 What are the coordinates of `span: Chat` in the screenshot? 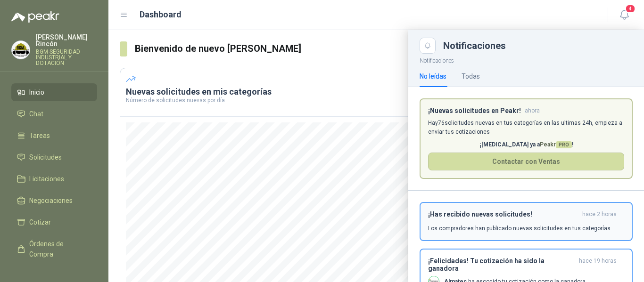 It's located at (36, 114).